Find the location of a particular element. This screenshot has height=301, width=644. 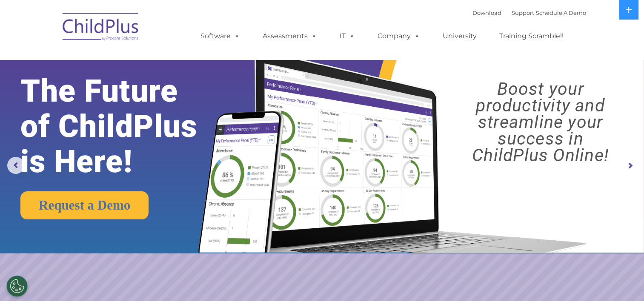

a: Software is located at coordinates (220, 36).